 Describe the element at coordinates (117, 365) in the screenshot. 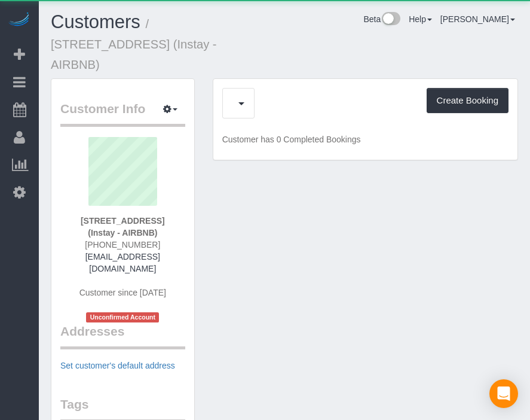

I see `a: Set customer's default address` at that location.